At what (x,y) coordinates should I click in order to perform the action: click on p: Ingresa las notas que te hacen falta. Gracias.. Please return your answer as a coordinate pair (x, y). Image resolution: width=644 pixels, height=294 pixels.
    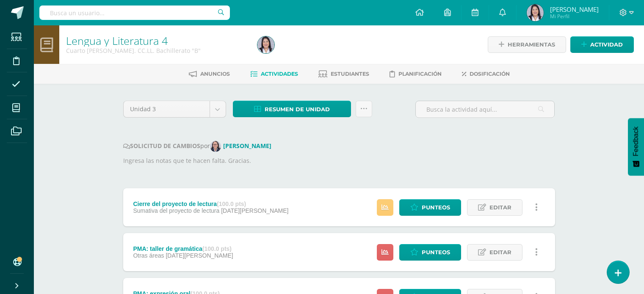
    Looking at the image, I should click on (339, 161).